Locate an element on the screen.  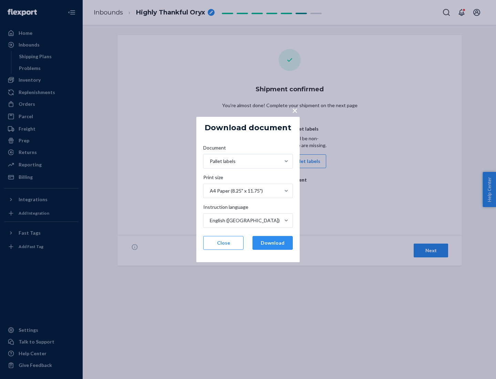
div: A4 Paper (8.25" x 11.75") is located at coordinates (236, 191).